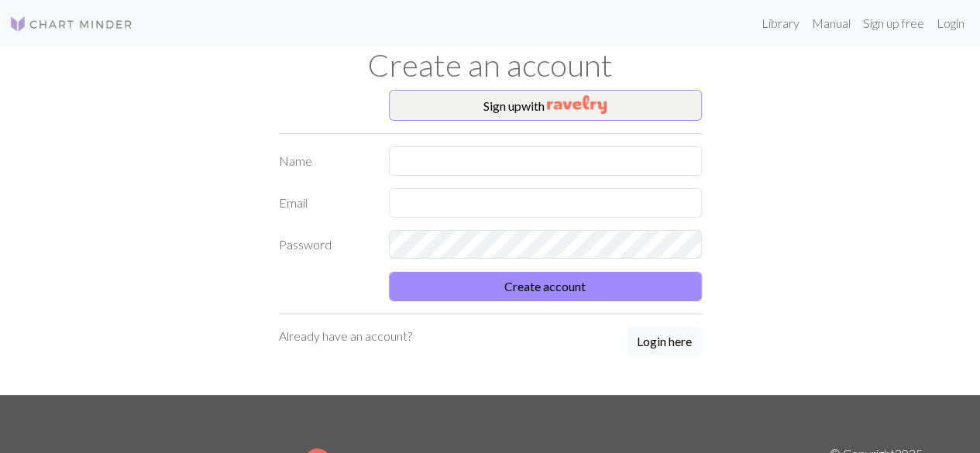 The image size is (980, 453). I want to click on button: Login here, so click(664, 342).